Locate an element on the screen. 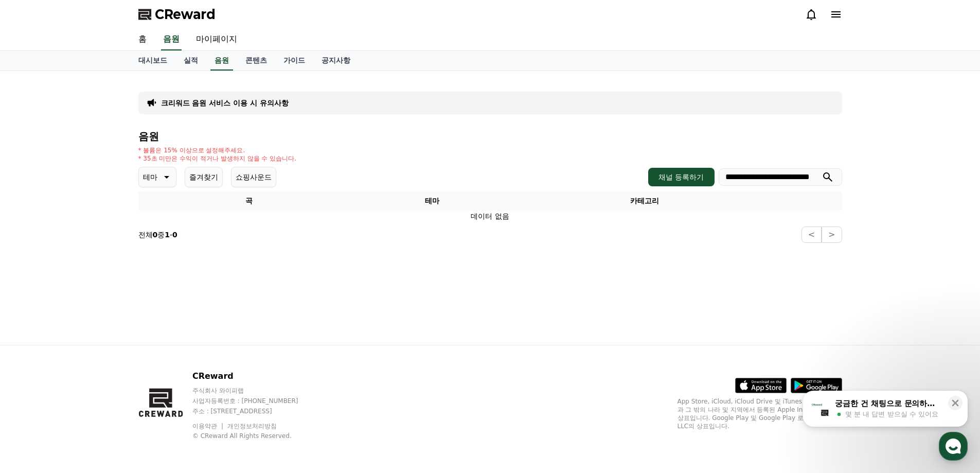  td: 데이터 없음 is located at coordinates (490, 216).